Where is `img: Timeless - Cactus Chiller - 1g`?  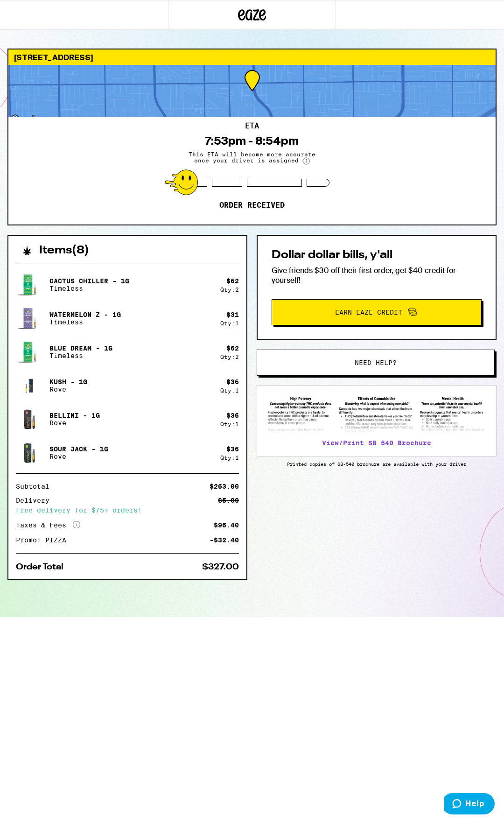
img: Timeless - Cactus Chiller - 1g is located at coordinates (29, 285).